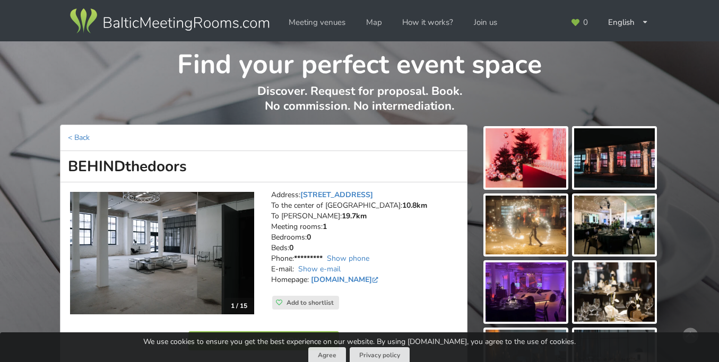 Image resolution: width=719 pixels, height=362 pixels. I want to click on img: Baltic Meeting Rooms, so click(169, 21).